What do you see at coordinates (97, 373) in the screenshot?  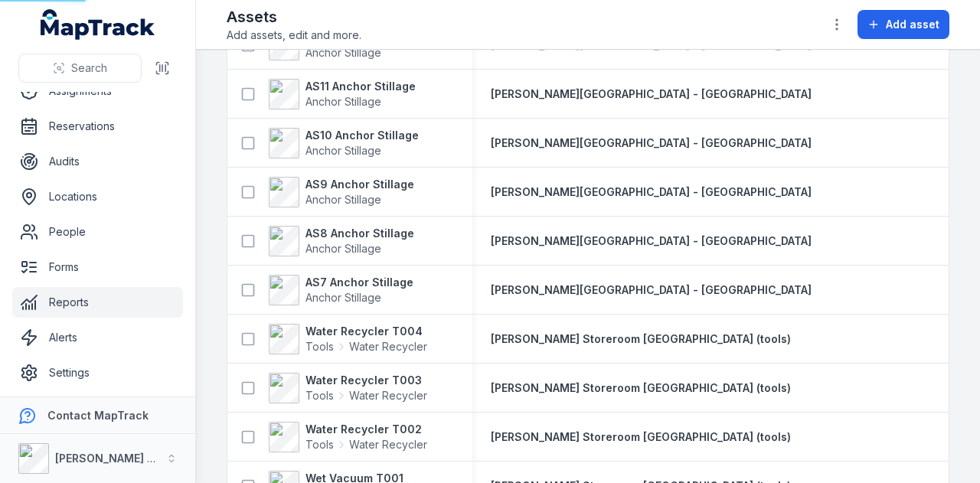 I see `a: Settings` at bounding box center [97, 373].